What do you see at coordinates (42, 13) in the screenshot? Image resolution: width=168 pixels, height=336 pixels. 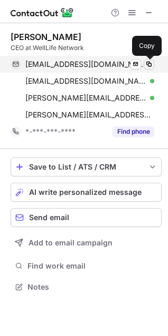 I see `img: ContactOut v5.3.10` at bounding box center [42, 13].